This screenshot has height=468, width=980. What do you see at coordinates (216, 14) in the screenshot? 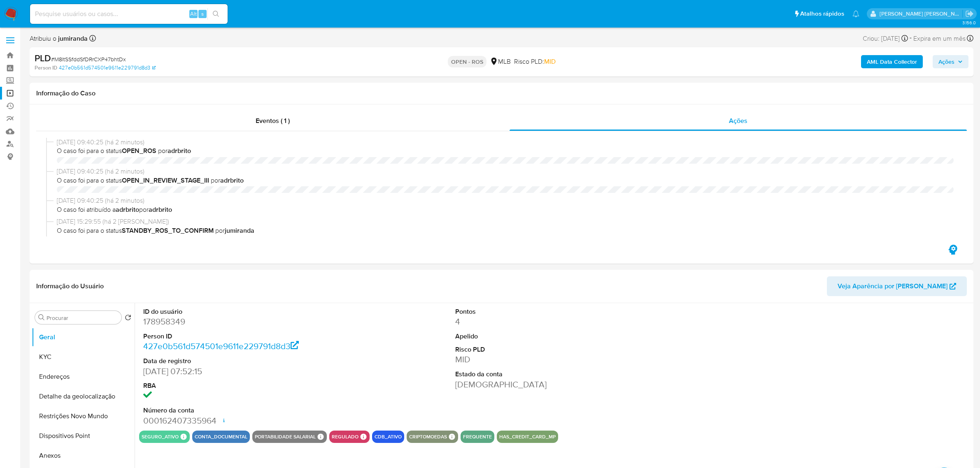
I see `button: search-icon` at bounding box center [216, 14].